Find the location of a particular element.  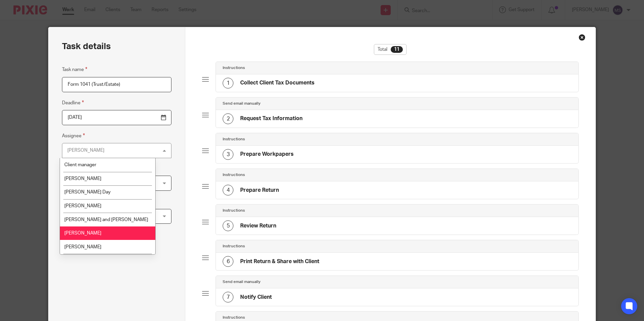

label: Task name is located at coordinates (74, 69).